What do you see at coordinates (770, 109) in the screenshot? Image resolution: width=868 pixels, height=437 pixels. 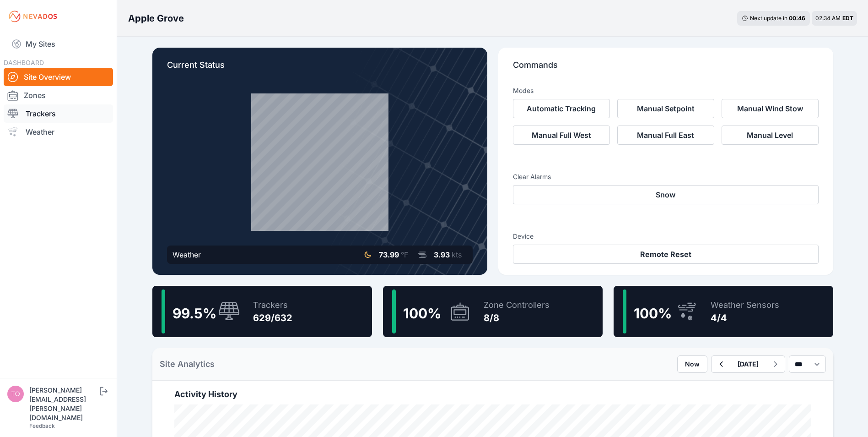 I see `button: Manual Wind Stow` at bounding box center [770, 109].